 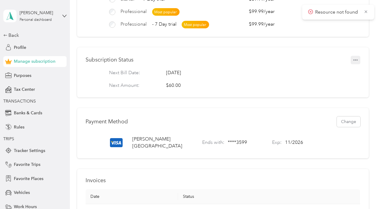 I want to click on h1: Payment Method, so click(x=107, y=121).